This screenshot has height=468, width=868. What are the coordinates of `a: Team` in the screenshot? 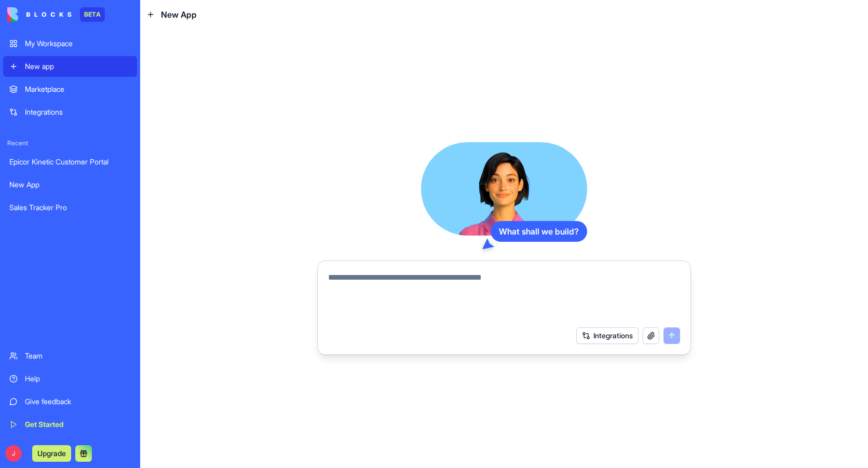 It's located at (70, 356).